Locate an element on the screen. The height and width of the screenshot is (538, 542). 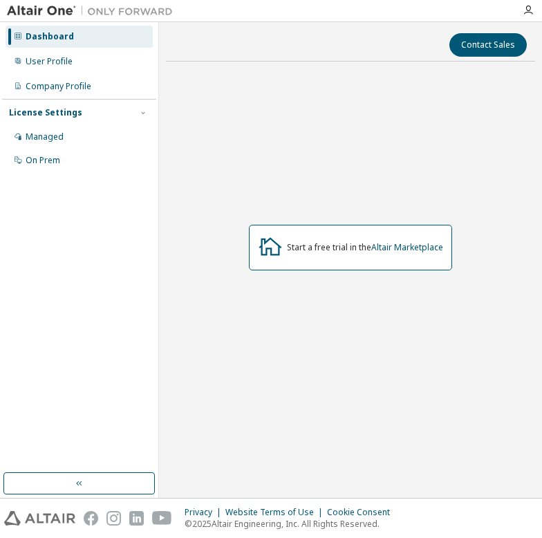
a: Altair Marketplace is located at coordinates (408, 247).